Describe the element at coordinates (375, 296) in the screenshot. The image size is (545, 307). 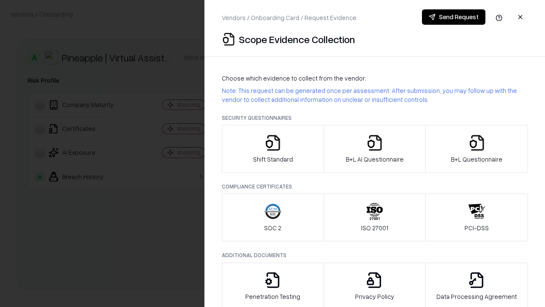
I see `p: Privacy Policy` at that location.